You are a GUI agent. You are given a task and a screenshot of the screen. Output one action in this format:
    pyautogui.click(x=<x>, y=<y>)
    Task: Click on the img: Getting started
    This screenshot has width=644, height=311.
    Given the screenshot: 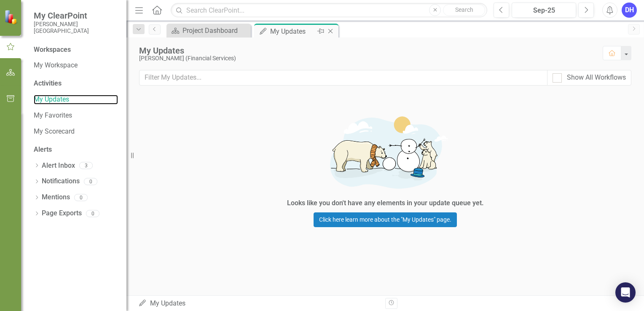 What is the action you would take?
    pyautogui.click(x=385, y=152)
    